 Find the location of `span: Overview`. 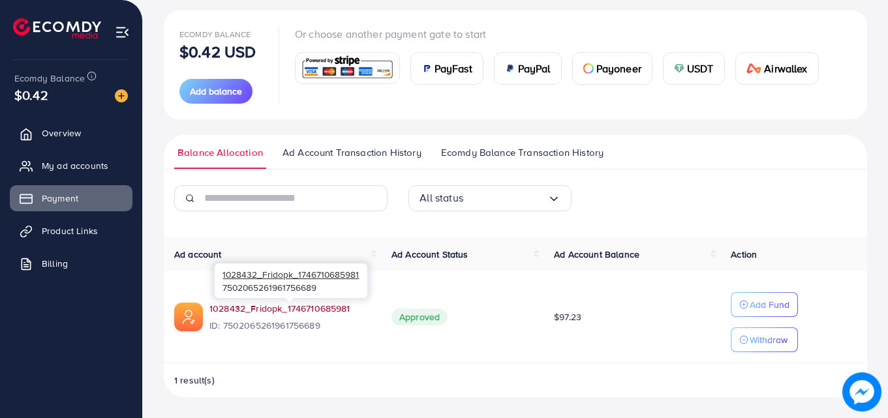

span: Overview is located at coordinates (61, 133).